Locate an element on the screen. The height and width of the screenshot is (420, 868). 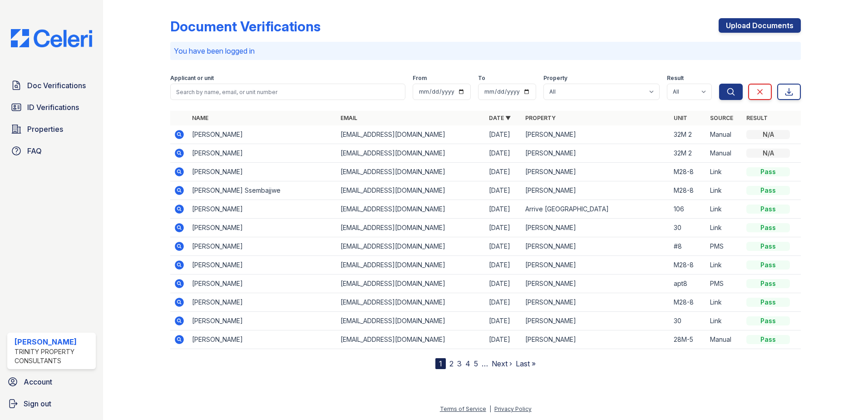
a: Unit is located at coordinates (681, 118).